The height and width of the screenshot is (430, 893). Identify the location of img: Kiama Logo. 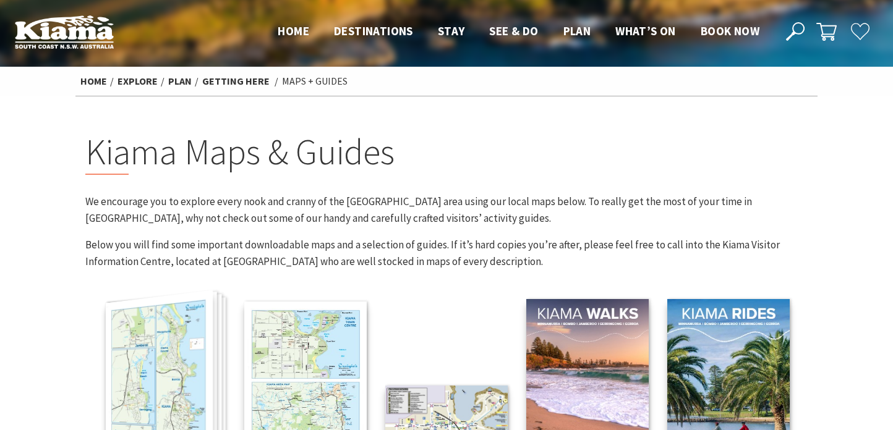
(64, 32).